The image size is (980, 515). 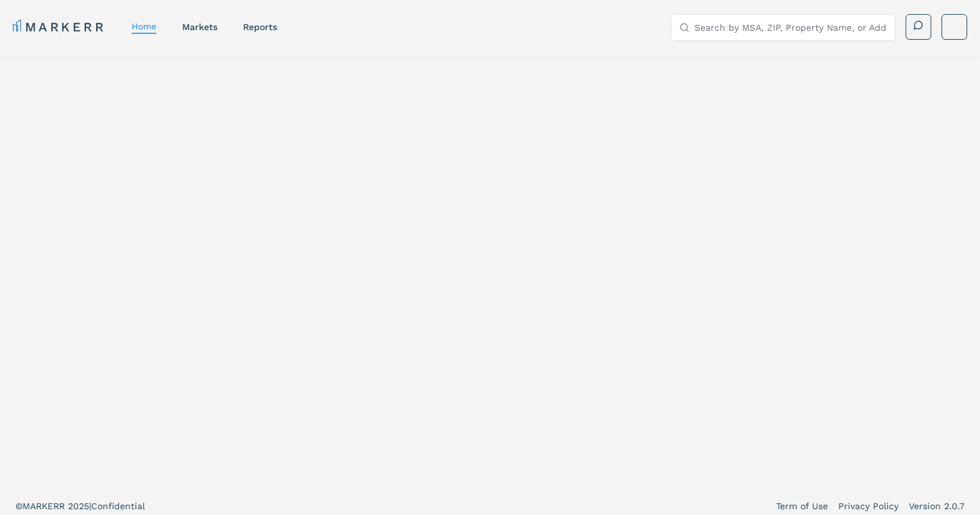 I want to click on span: 2025 |, so click(x=80, y=506).